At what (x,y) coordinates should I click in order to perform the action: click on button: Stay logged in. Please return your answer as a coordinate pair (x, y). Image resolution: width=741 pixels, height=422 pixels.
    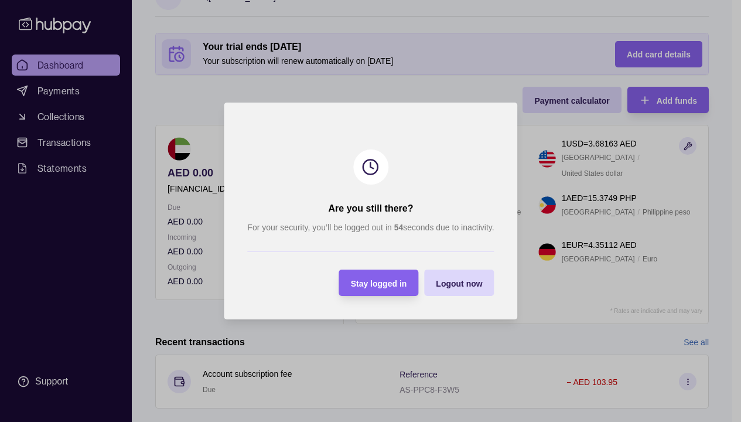
    Looking at the image, I should click on (379, 283).